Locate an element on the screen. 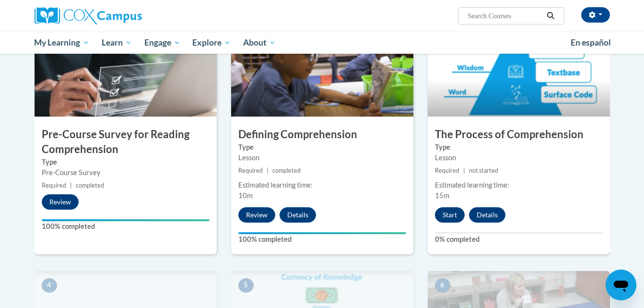  h3: Pre-Course Survey for Reading Comprehension is located at coordinates (126, 142).